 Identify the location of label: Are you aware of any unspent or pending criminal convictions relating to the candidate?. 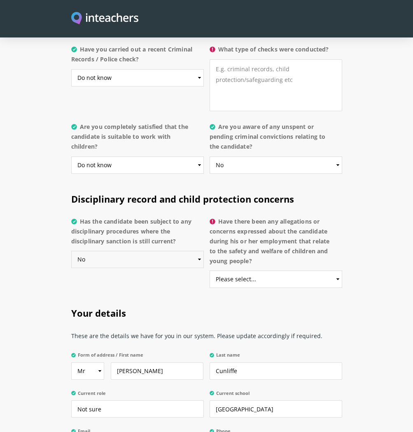
(276, 139).